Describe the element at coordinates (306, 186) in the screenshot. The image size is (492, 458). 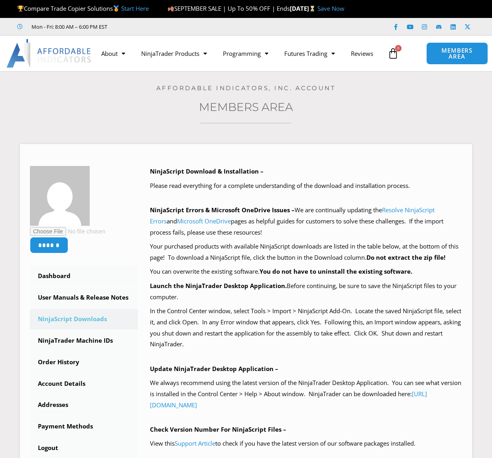
I see `p: Please read everything for a complete understanding of the download and installation process.` at that location.